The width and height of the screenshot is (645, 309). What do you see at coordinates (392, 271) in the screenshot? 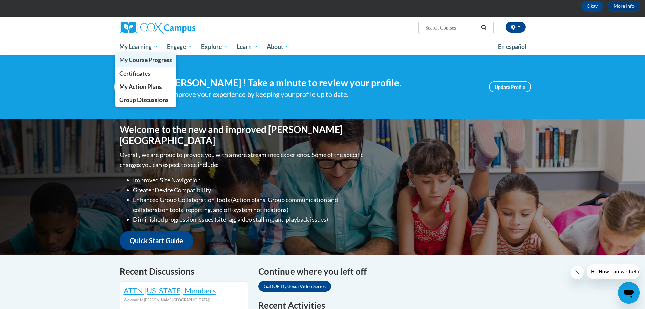
I see `h4: Continue where you left off` at bounding box center [392, 271].